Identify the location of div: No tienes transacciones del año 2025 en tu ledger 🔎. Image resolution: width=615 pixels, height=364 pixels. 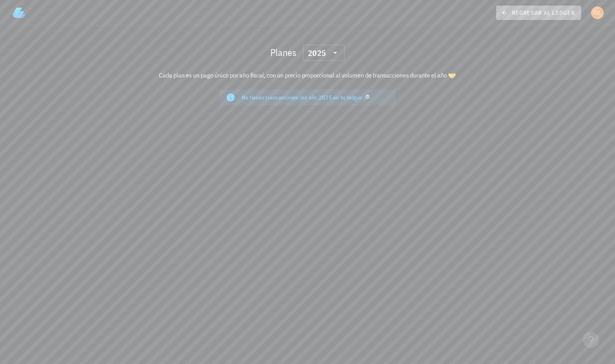
(315, 97).